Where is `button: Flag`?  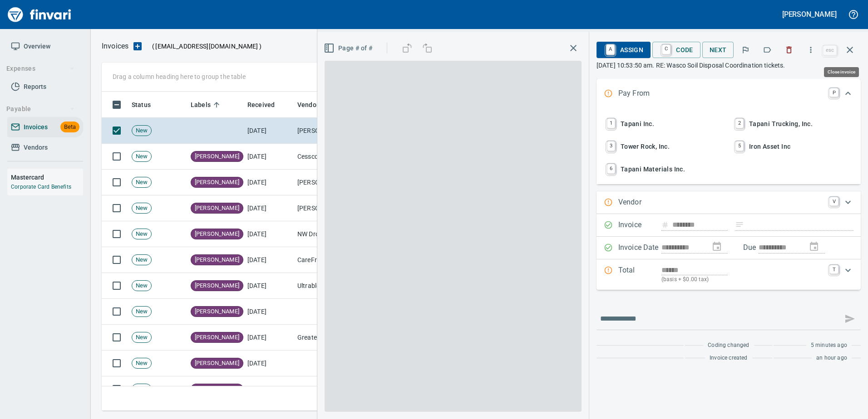 button: Flag is located at coordinates (745, 50).